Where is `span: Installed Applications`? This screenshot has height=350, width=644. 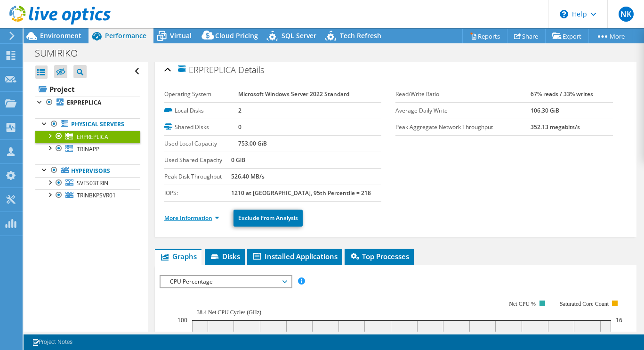
span: Installed Applications is located at coordinates (294, 256).